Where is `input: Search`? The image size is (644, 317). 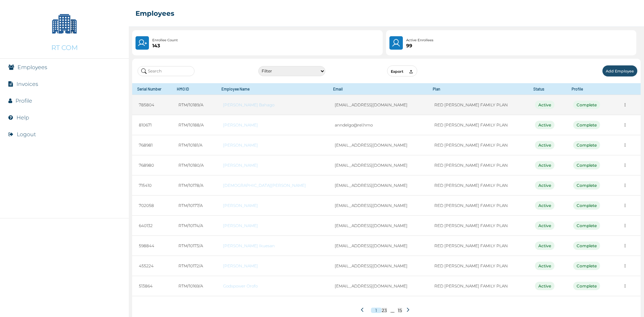 input: Search is located at coordinates (166, 71).